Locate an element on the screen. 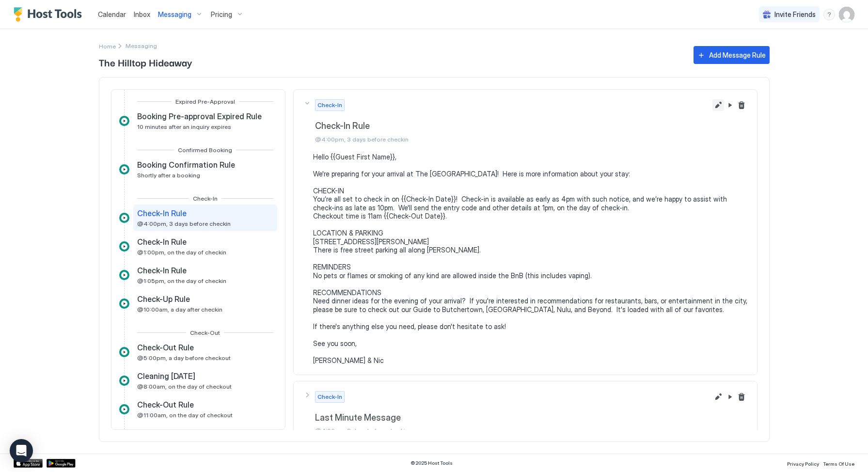 The height and width of the screenshot is (472, 868). span: Check-Up Rule is located at coordinates (163, 299).